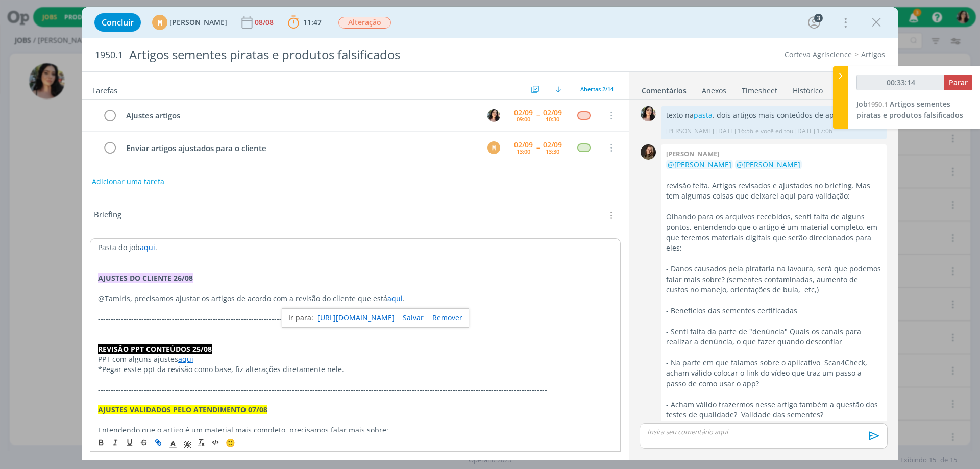  What do you see at coordinates (774, 191) in the screenshot?
I see `p: revisão feita. Artigos revisados e ajustados no briefing. Mas tem algumas coisas que deixarei aqu...` at bounding box center [774, 191].